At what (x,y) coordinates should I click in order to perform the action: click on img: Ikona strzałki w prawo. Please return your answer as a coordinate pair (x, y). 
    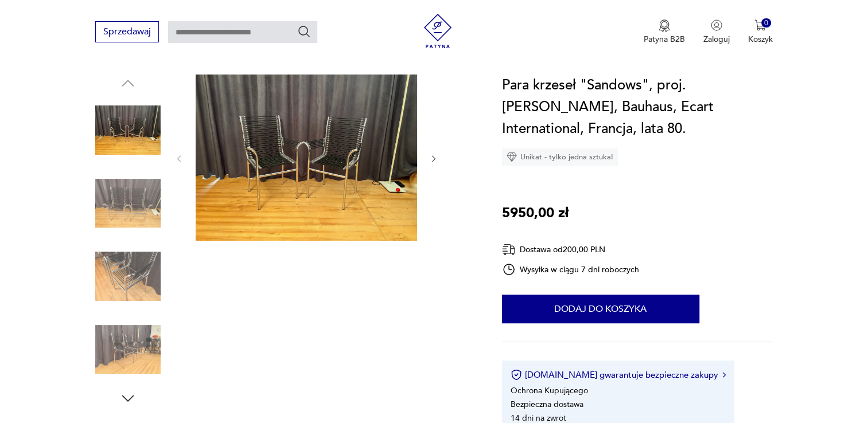
    Looking at the image, I should click on (724, 375).